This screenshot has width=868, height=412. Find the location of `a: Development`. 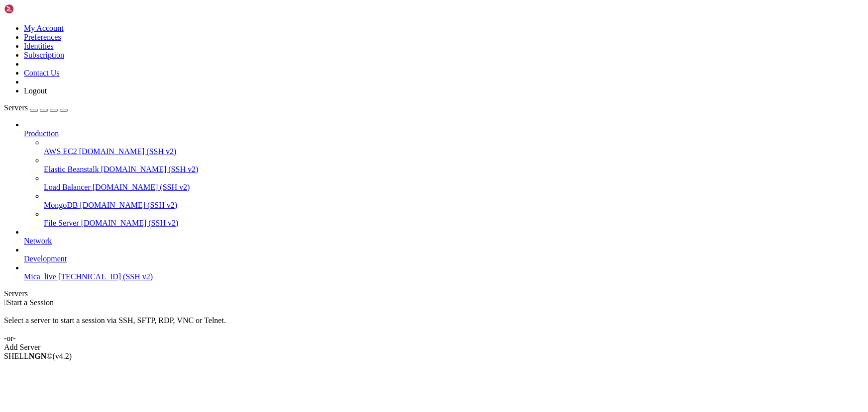

a: Development is located at coordinates (443, 259).